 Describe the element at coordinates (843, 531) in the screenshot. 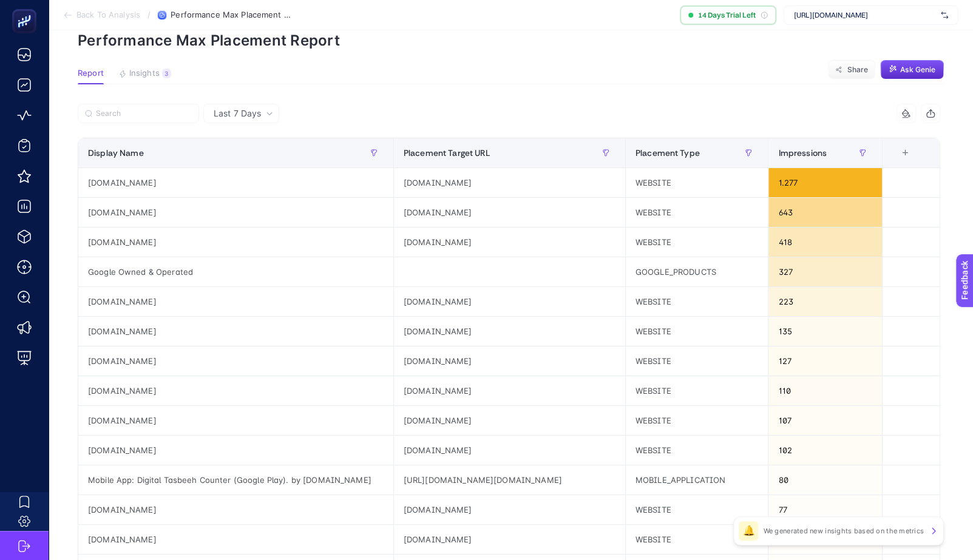

I see `p: We generated new insights based on the metrics` at that location.